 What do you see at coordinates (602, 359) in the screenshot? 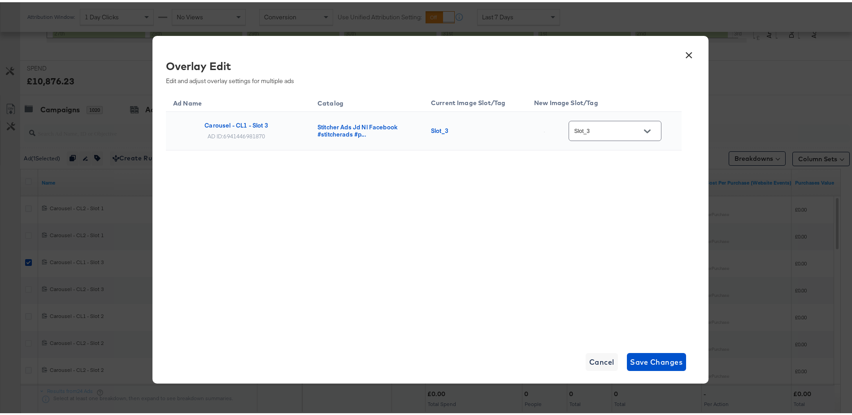
I see `span: Cancel` at bounding box center [602, 359].